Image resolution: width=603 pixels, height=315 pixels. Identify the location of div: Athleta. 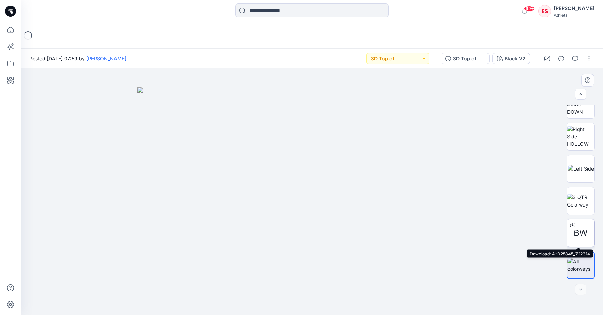
(574, 15).